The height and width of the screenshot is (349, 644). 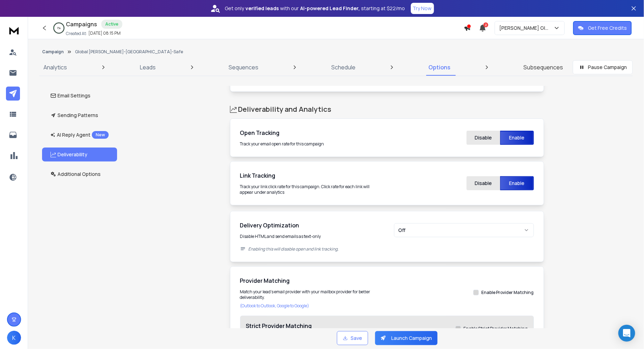 I want to click on p: Leads, so click(x=148, y=67).